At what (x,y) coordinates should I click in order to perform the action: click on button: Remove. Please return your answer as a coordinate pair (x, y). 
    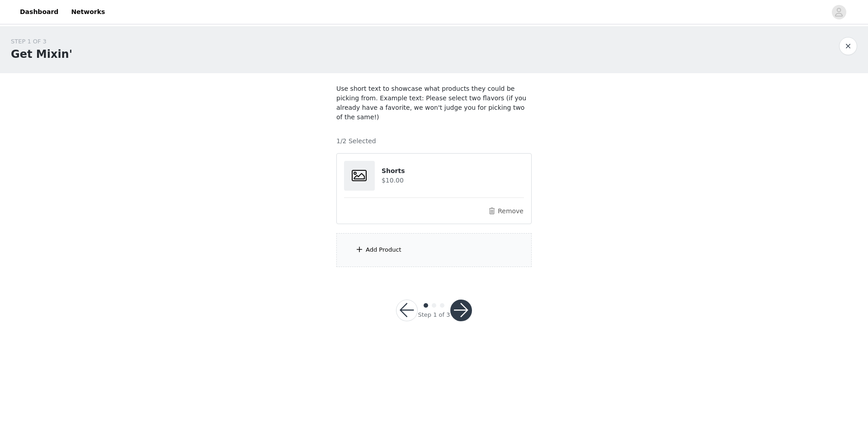
    Looking at the image, I should click on (506, 211).